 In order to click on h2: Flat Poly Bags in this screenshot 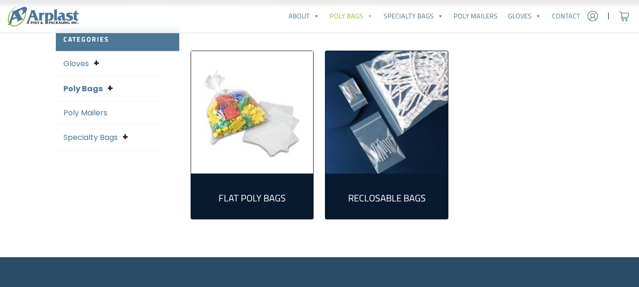, I will do `click(252, 198)`.